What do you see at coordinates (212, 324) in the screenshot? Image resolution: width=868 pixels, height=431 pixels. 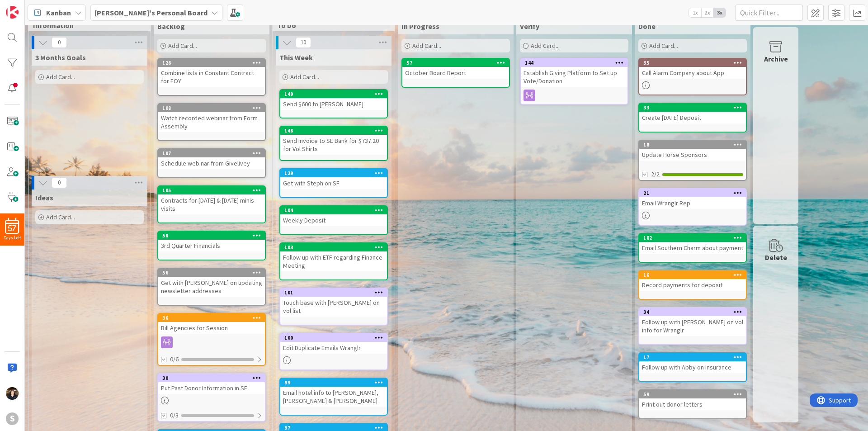 I see `div: 36Bill Agencies for Session` at bounding box center [212, 324].